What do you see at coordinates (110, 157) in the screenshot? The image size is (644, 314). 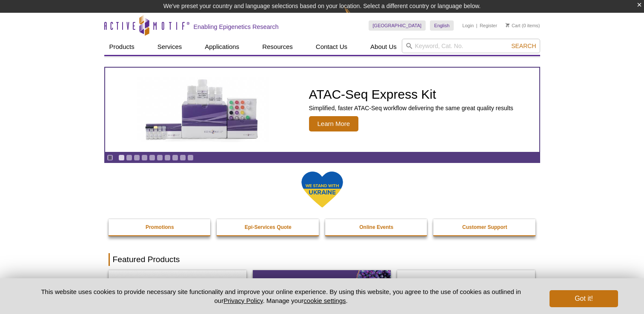 I see `a: Toggle autoplay` at bounding box center [110, 157].